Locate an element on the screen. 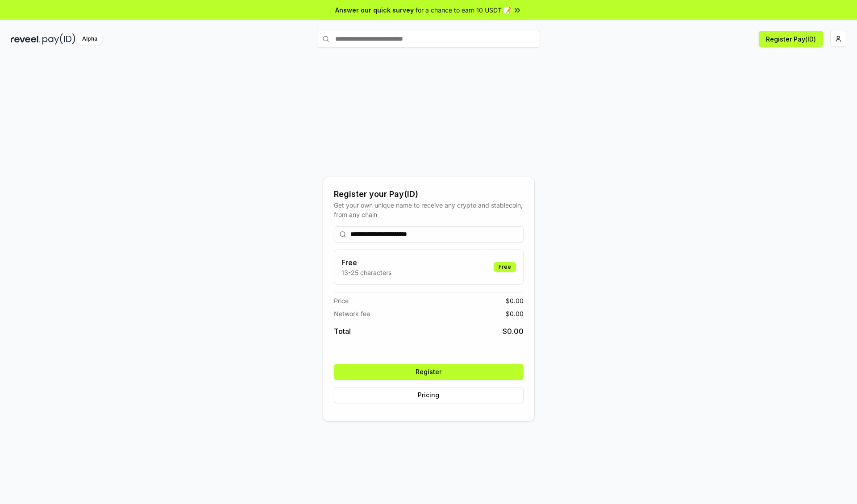 Image resolution: width=857 pixels, height=504 pixels. span: Total is located at coordinates (342, 331).